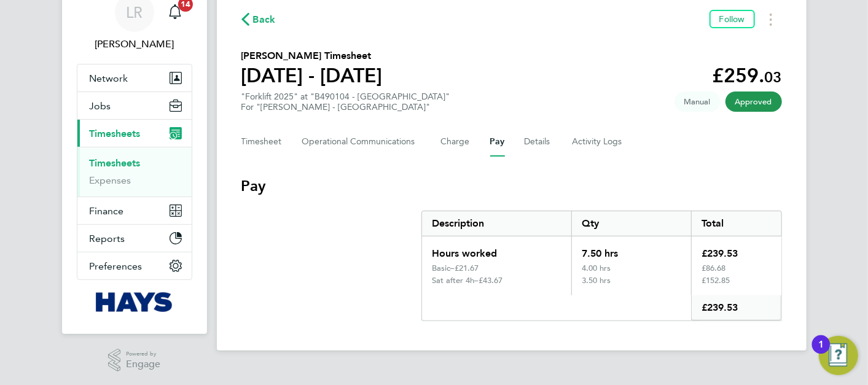  I want to click on span: Back, so click(264, 19).